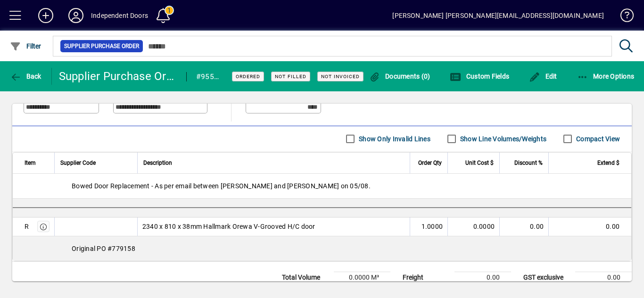 This screenshot has height=298, width=644. What do you see at coordinates (46, 15) in the screenshot?
I see `button: Add` at bounding box center [46, 15].